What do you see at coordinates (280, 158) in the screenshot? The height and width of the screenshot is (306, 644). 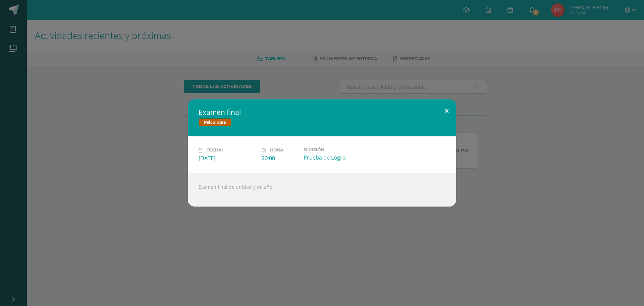 I see `div: 20:00` at bounding box center [280, 158].